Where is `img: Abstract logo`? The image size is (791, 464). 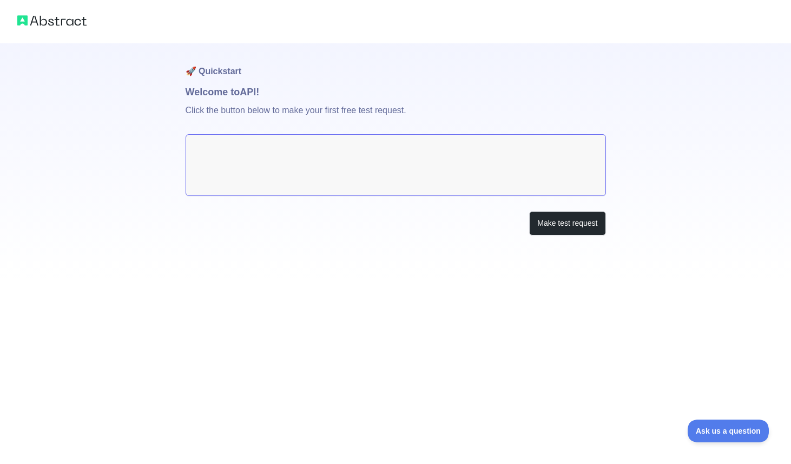 img: Abstract logo is located at coordinates (52, 21).